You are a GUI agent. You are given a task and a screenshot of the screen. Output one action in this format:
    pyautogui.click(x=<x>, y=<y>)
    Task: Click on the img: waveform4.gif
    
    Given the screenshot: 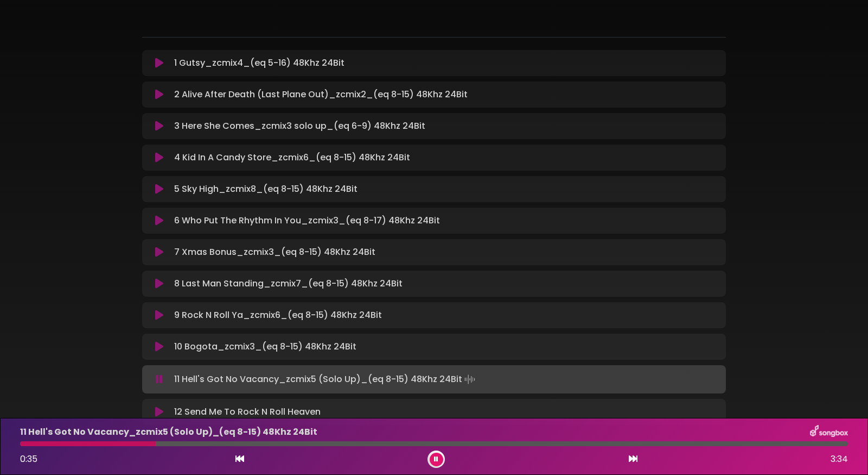 What is the action you would take?
    pyautogui.click(x=470, y=379)
    